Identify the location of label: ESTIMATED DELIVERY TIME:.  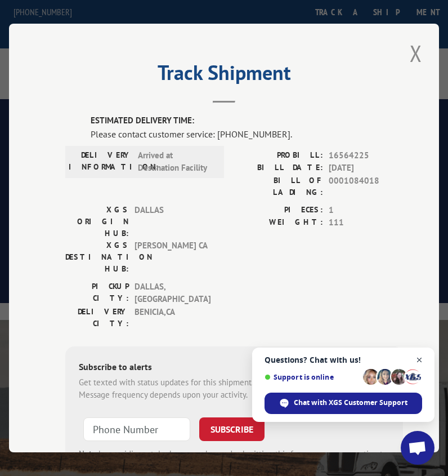
(247, 120).